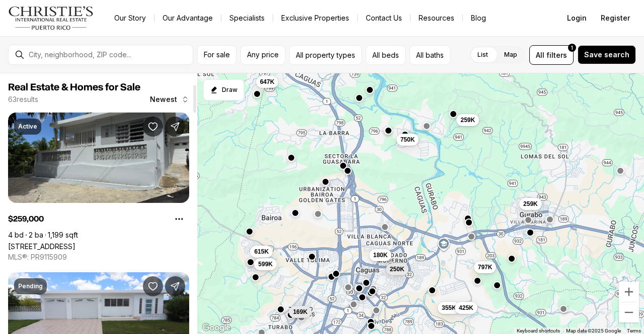 The image size is (644, 334). I want to click on button: Any price, so click(262, 55).